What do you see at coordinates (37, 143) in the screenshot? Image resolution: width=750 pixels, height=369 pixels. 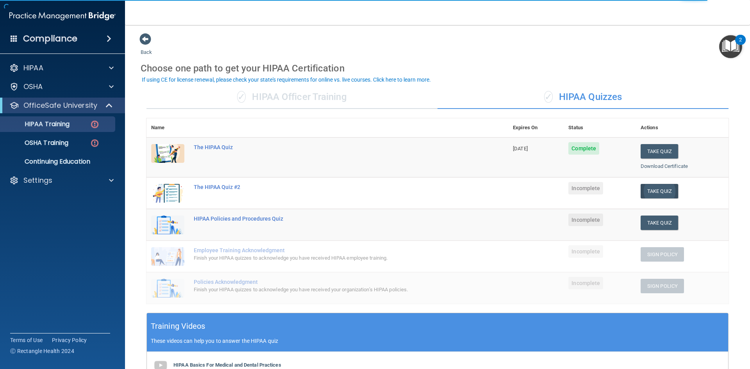 I see `p: OSHA Training` at bounding box center [37, 143].